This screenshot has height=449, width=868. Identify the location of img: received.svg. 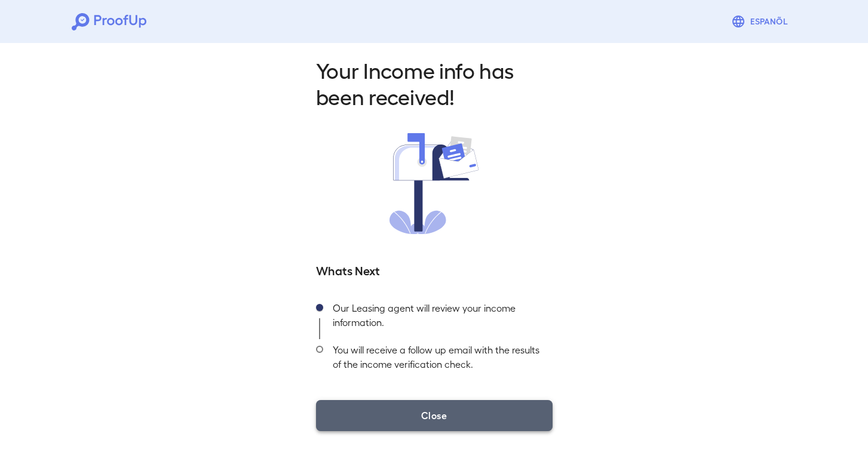
(435, 183).